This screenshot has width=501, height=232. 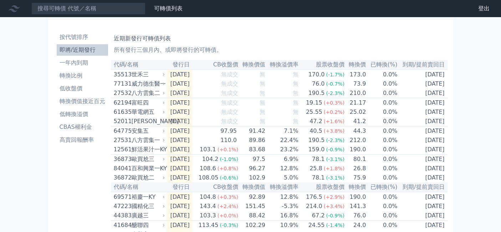 What do you see at coordinates (88, 9) in the screenshot?
I see `input: 搜尋可轉債 代號／名稱` at bounding box center [88, 9].